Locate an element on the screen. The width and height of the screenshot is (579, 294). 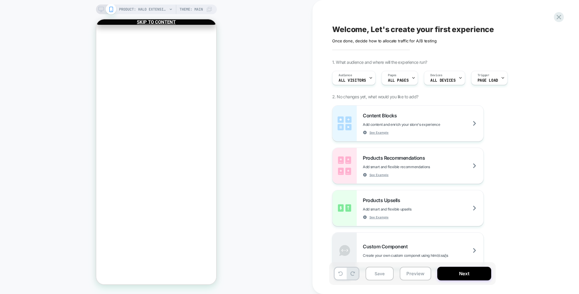
button: Save is located at coordinates (379, 274).